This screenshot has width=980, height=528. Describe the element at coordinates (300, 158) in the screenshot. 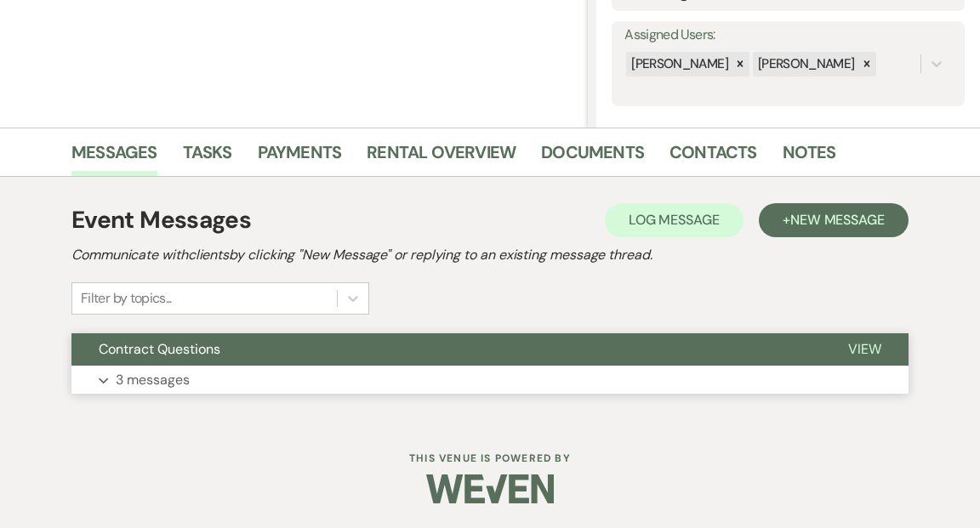

I see `a: Payments` at that location.